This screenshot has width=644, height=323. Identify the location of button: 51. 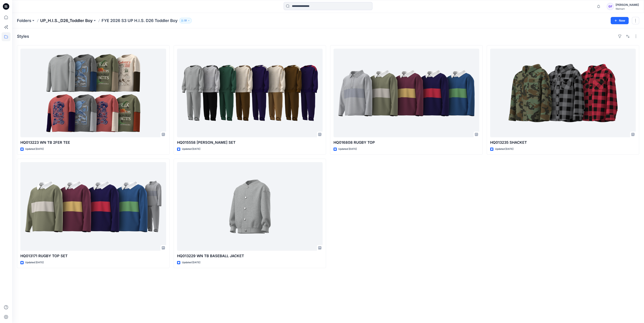
(186, 21).